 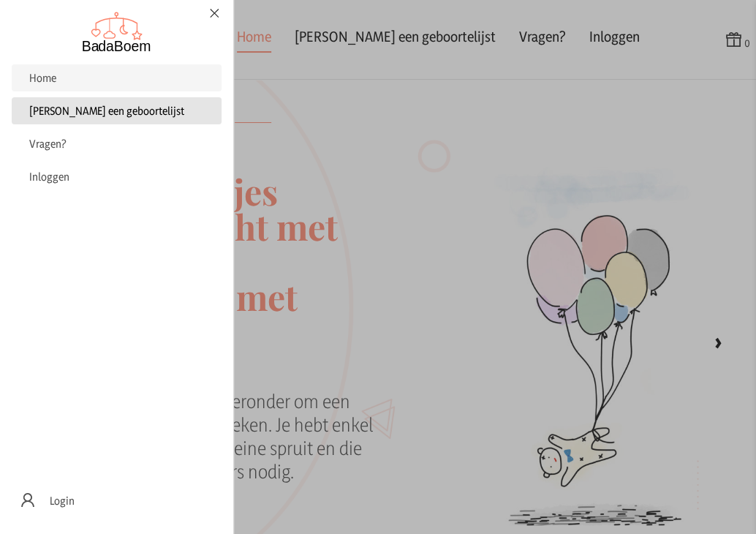 What do you see at coordinates (116, 144) in the screenshot?
I see `a: Vragen?` at bounding box center [116, 144].